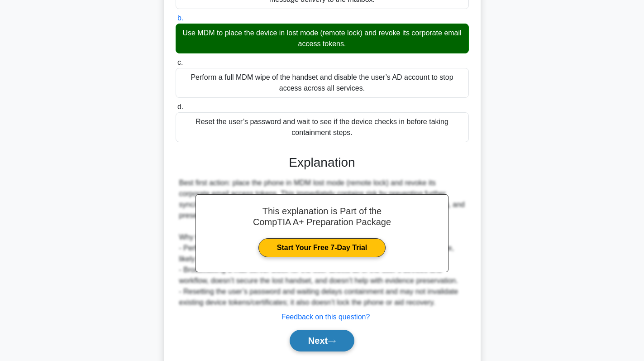 Image resolution: width=644 pixels, height=361 pixels. Describe the element at coordinates (322, 83) in the screenshot. I see `div: Perform a full MDM wipe of the handset and disable the user’s AD account to stop access across al...` at that location.